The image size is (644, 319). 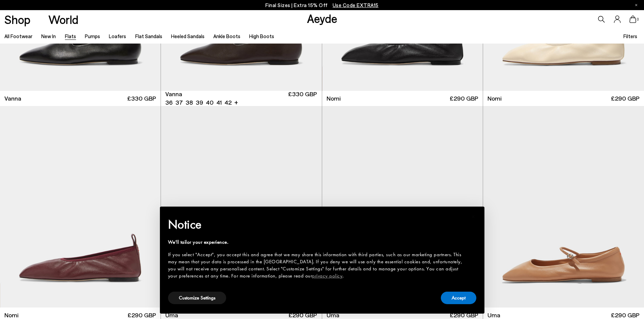 I want to click on button: Close this notice, so click(x=474, y=217).